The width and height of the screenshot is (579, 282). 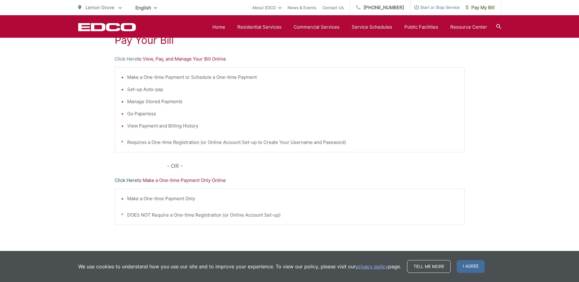 What do you see at coordinates (292, 77) in the screenshot?
I see `li: Make a One-time Payment or Schedule a One-time Payment` at bounding box center [292, 77].